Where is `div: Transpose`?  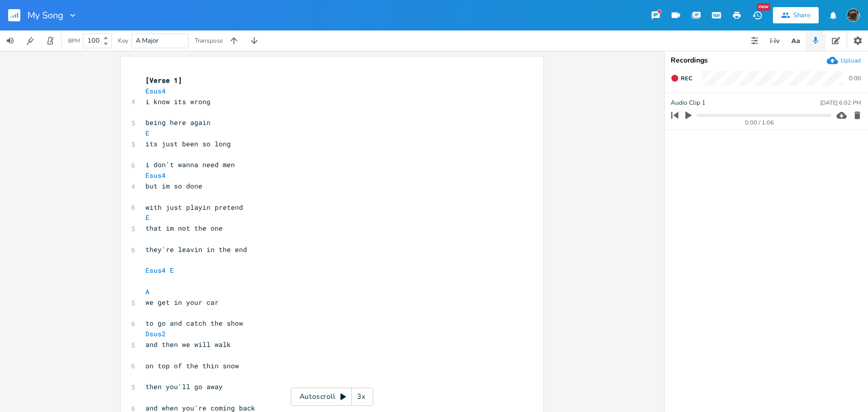 div: Transpose is located at coordinates (208, 41).